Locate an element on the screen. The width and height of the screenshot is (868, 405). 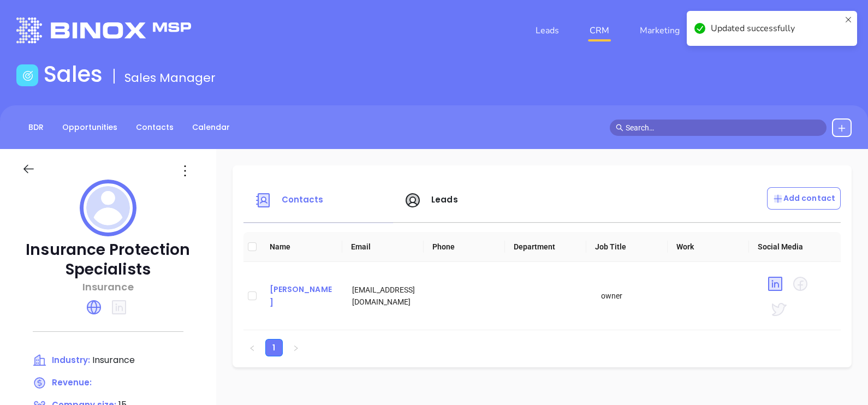
li: 1 is located at coordinates (274, 348).